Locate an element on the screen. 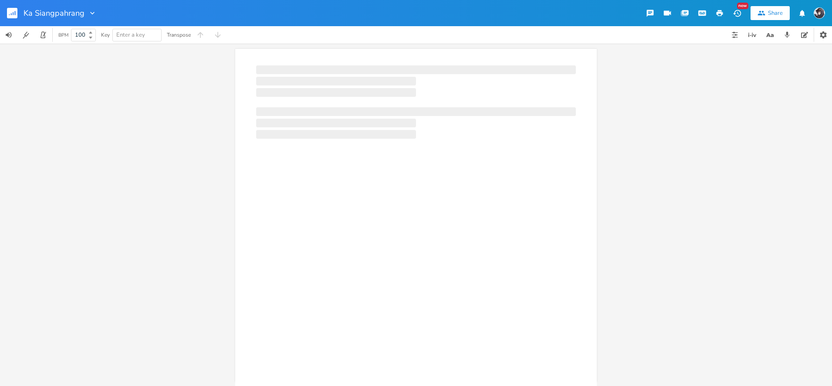  img: 6F Soke is located at coordinates (820, 13).